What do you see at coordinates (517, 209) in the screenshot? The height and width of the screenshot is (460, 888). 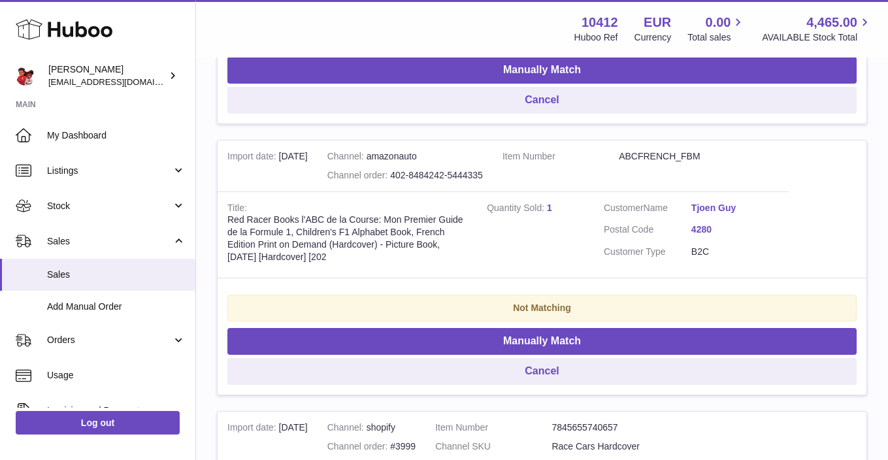 I see `strong: Quantity Sold` at bounding box center [517, 209].